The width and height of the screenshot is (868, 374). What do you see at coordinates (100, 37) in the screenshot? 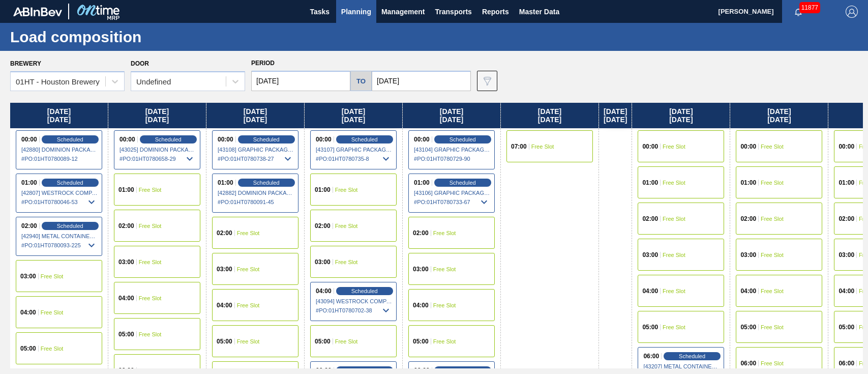
I see `h1: Load composition` at bounding box center [100, 37].